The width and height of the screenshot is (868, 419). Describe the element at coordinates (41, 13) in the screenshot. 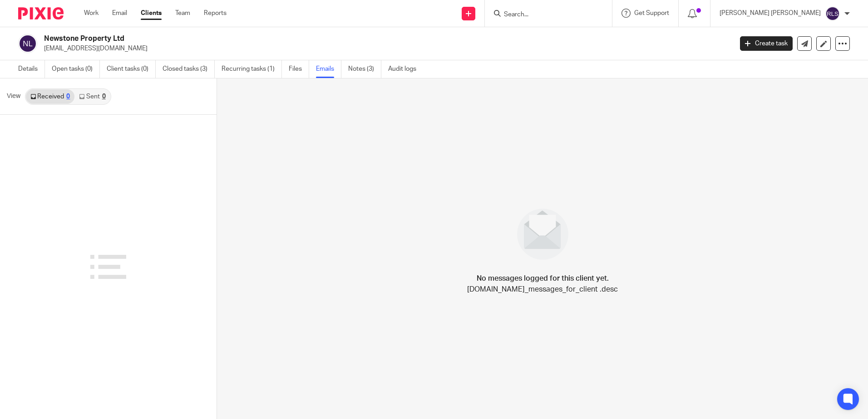

I see `img: Pixie` at that location.